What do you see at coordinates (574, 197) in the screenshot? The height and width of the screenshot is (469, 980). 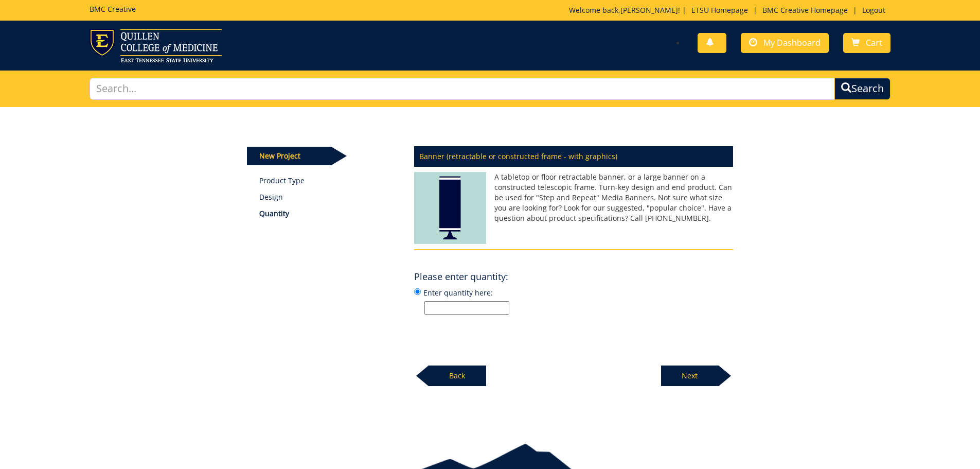 I see `p: A tabletop or floor retractable banner, or a large banner on a constructed telescopic frame. Turn...` at bounding box center [574, 197].